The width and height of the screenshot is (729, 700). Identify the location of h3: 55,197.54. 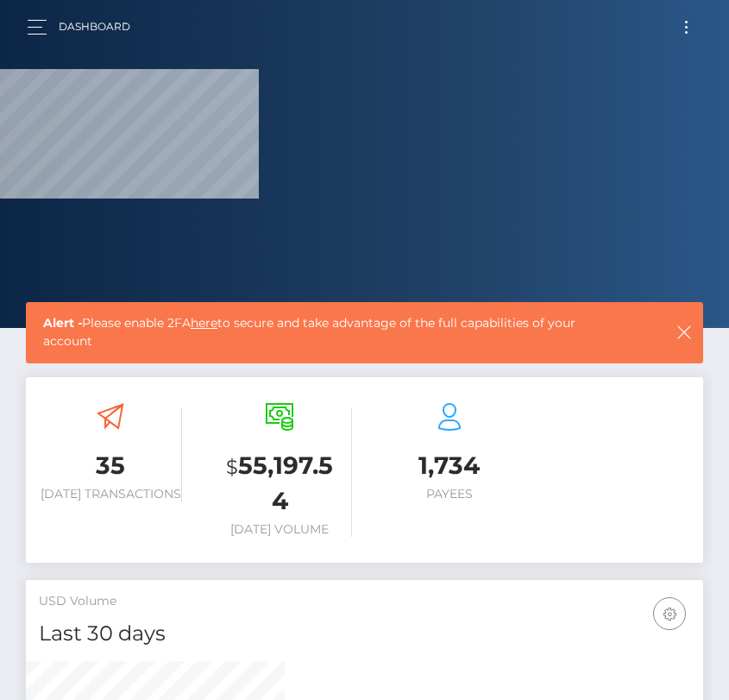
(279, 483).